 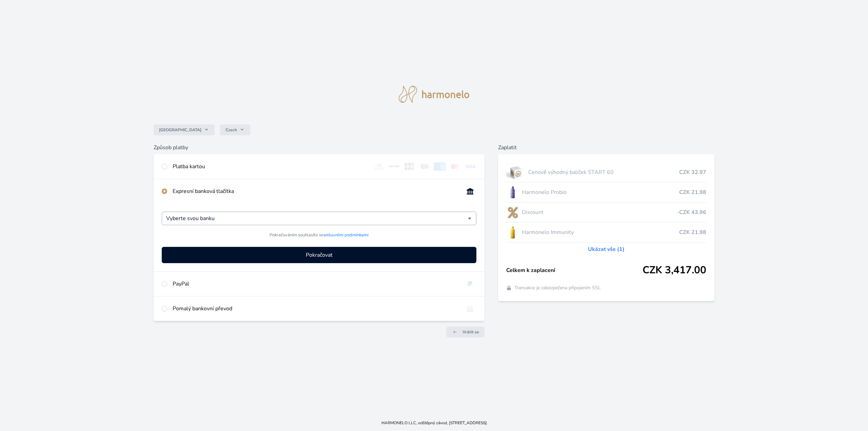 What do you see at coordinates (516, 172) in the screenshot?
I see `img: start.jpg` at bounding box center [516, 172].